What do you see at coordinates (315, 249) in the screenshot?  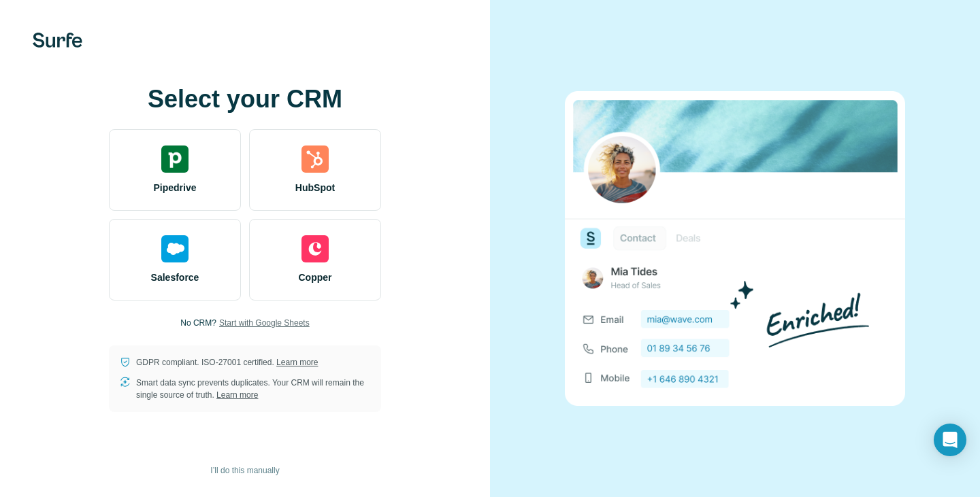 I see `img: copper's logo` at bounding box center [315, 249].